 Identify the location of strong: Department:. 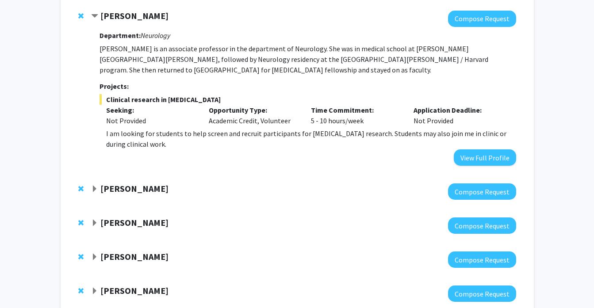
(120, 35).